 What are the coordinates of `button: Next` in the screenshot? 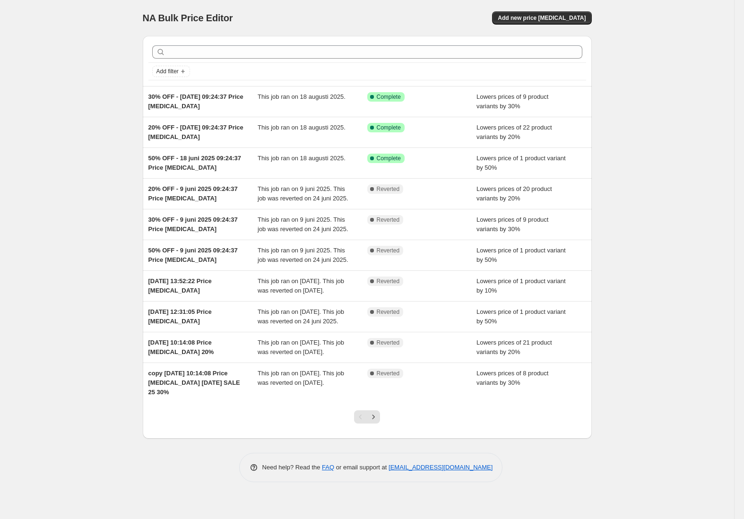 It's located at (373, 417).